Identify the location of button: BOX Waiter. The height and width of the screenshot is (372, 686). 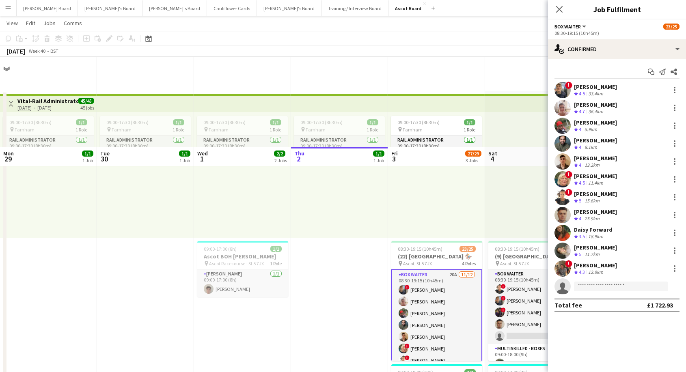
(571, 26).